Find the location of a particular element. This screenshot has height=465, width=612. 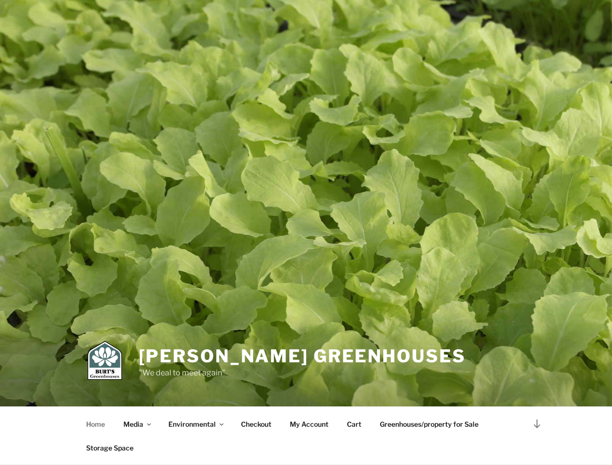

nav: Top Menu is located at coordinates (306, 436).